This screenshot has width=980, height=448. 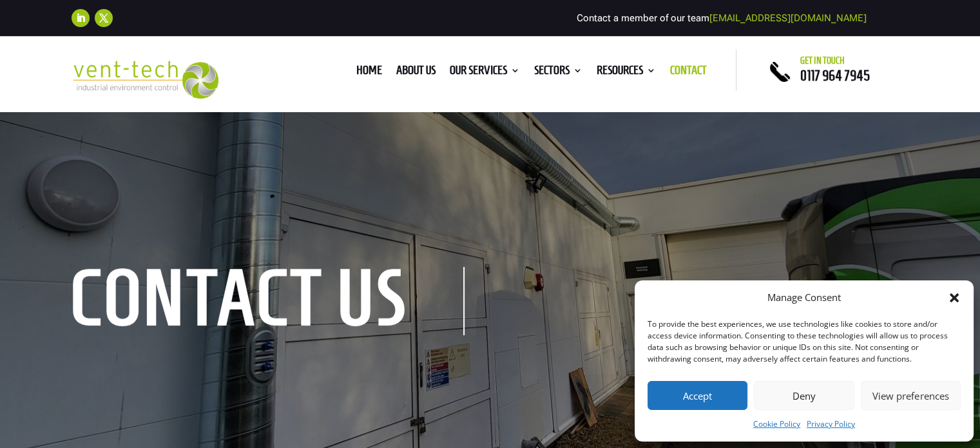 I want to click on span: Contact a member of our team, so click(x=722, y=18).